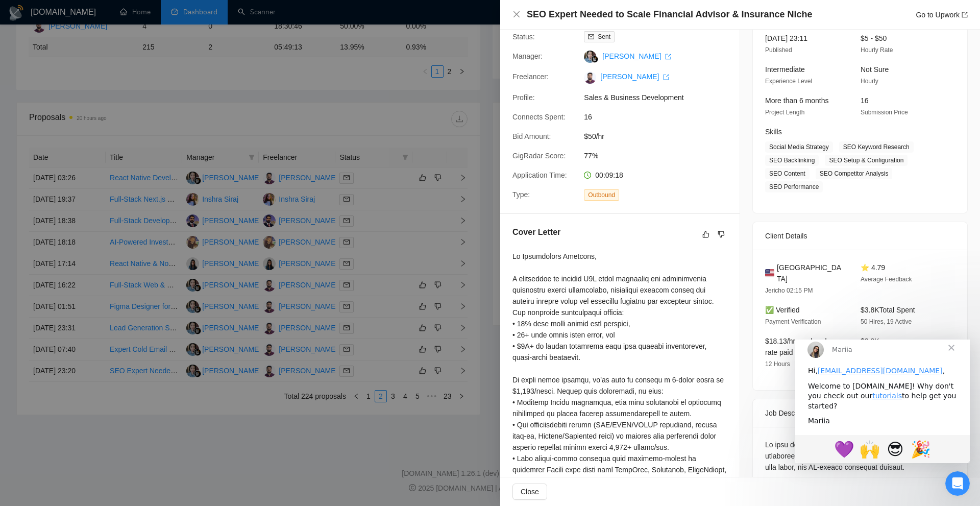 This screenshot has height=506, width=980. I want to click on span: ⭐ 4.79, so click(873, 267).